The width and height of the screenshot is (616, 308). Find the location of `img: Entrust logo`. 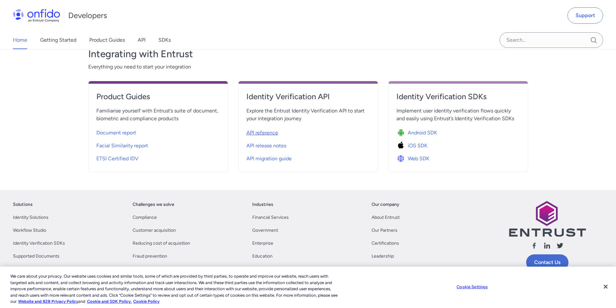

img: Entrust logo is located at coordinates (547, 219).